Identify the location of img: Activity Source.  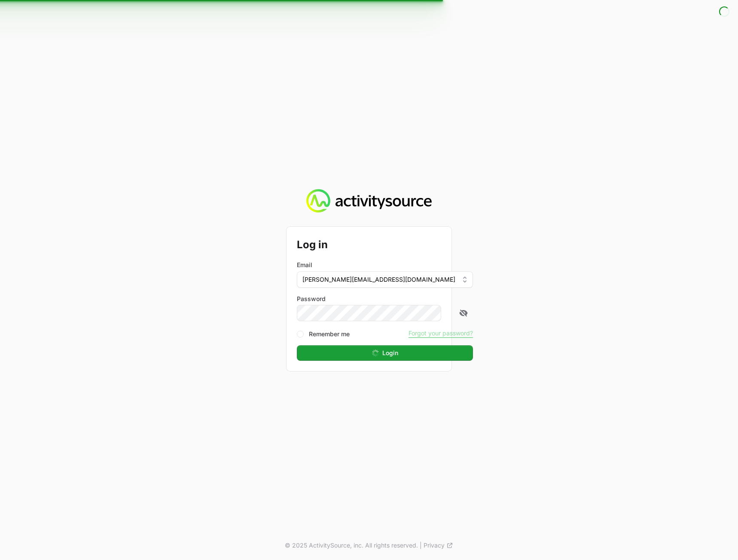
(369, 201).